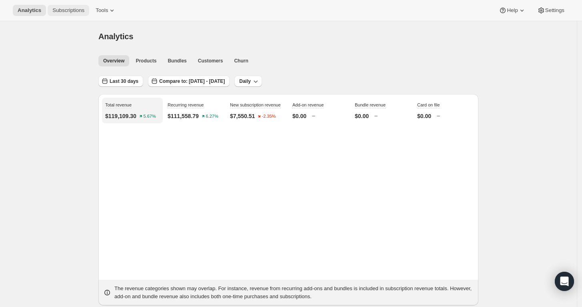 The height and width of the screenshot is (307, 582). Describe the element at coordinates (177, 61) in the screenshot. I see `span: Bundles` at that location.